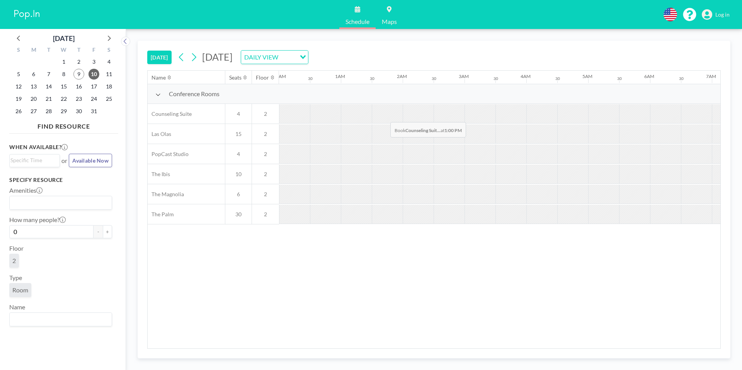  I want to click on span: Wednesday, October 8, 2025, so click(64, 74).